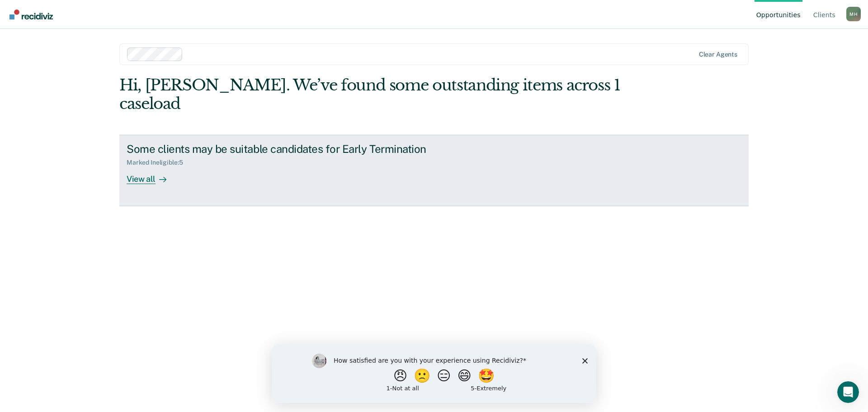 The image size is (868, 412). What do you see at coordinates (31, 14) in the screenshot?
I see `img: Recidiviz` at bounding box center [31, 14].